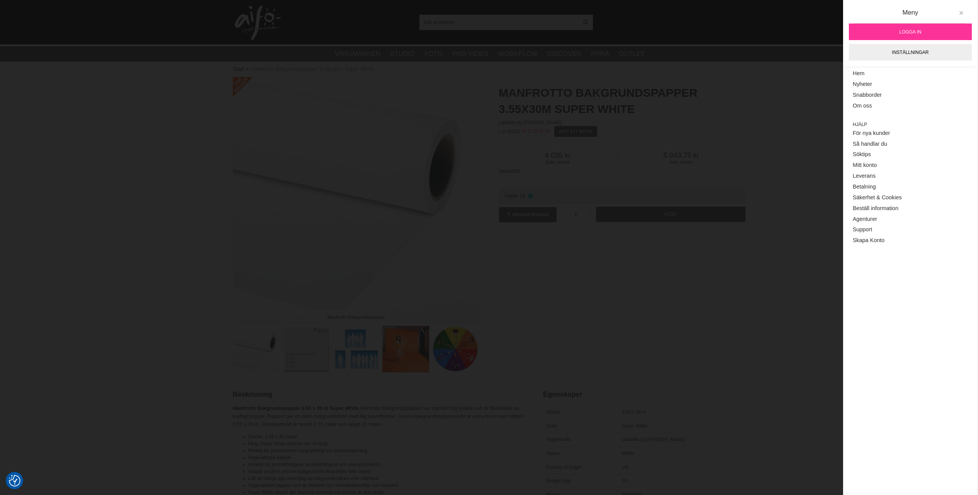 This screenshot has width=978, height=495. Describe the element at coordinates (510, 131) in the screenshot. I see `span: LA-9201` at that location.